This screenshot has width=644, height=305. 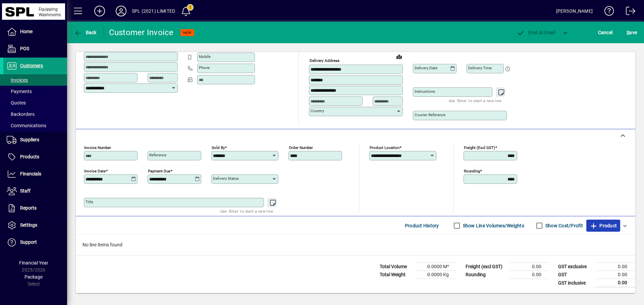 What do you see at coordinates (35, 191) in the screenshot?
I see `a: Staff` at bounding box center [35, 191].